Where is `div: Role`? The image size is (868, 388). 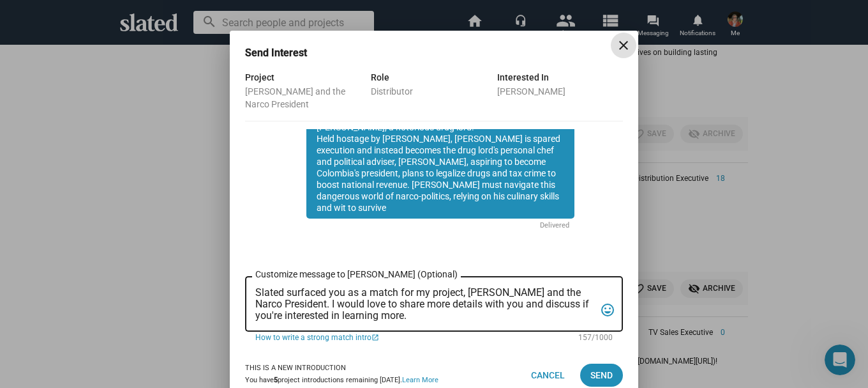
div: Role is located at coordinates (434, 77).